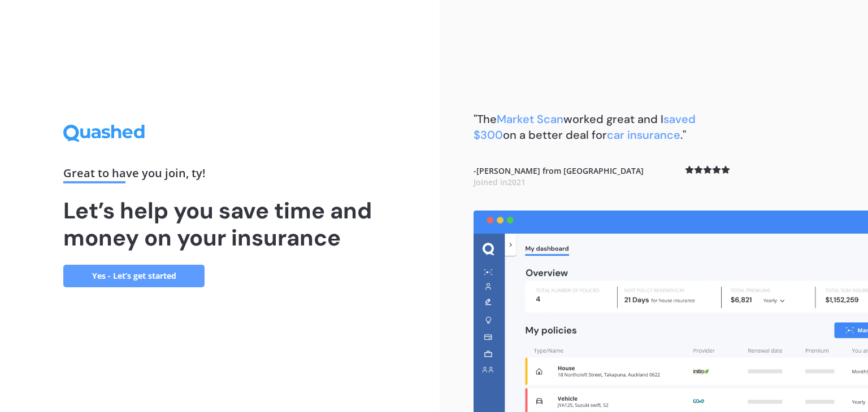 This screenshot has width=868, height=412. Describe the element at coordinates (584, 127) in the screenshot. I see `b: "The worked great and I on a better deal for ."` at that location.